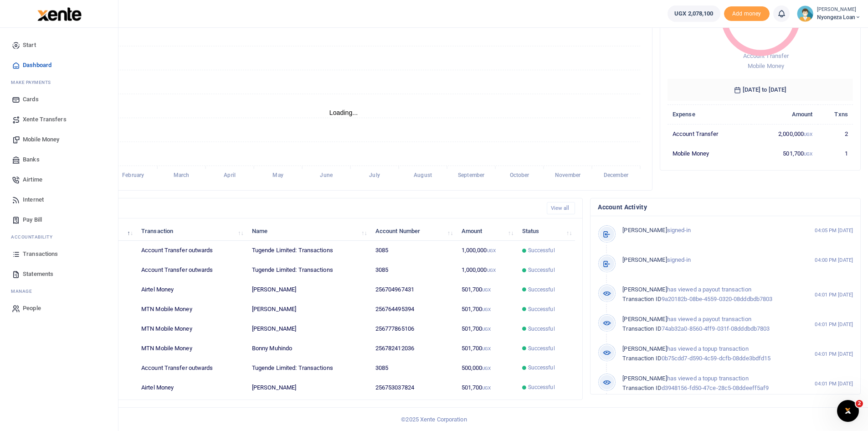  Describe the element at coordinates (59, 199) in the screenshot. I see `a: Internet` at that location.